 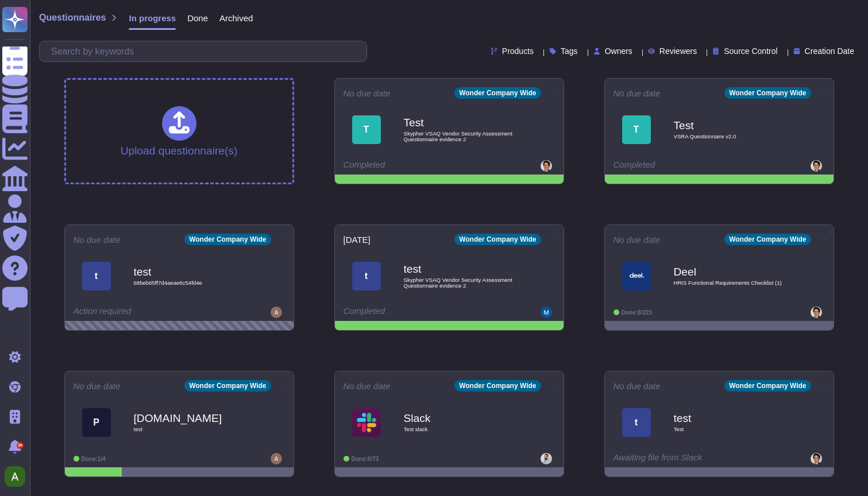 What do you see at coordinates (732, 429) in the screenshot?
I see `span: Test` at bounding box center [732, 429].